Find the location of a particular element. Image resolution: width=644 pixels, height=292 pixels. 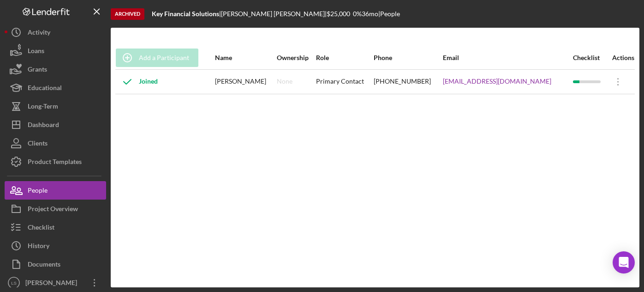

button: Educational is located at coordinates (55, 88).